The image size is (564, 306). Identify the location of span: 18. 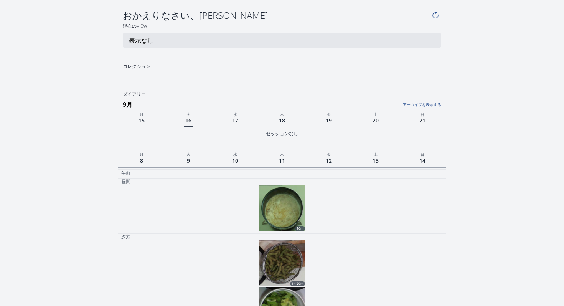
(282, 120).